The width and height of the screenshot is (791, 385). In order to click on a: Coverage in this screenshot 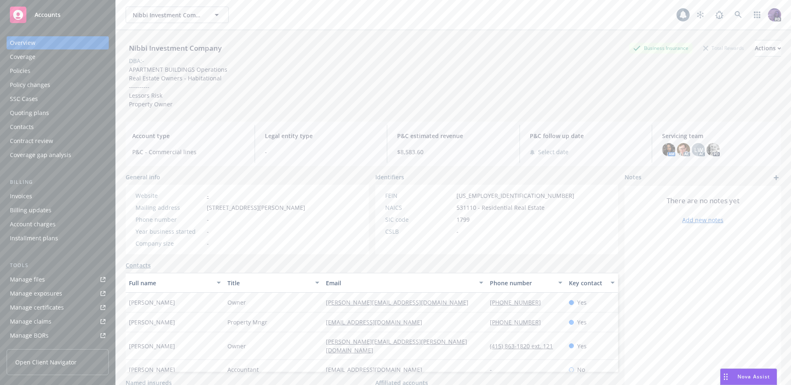, I will do `click(58, 57)`.